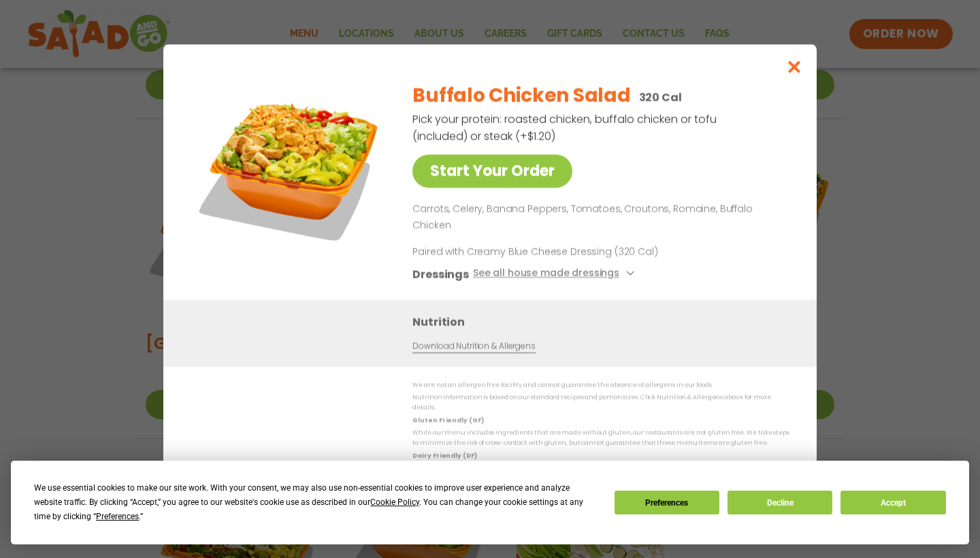 Image resolution: width=980 pixels, height=558 pixels. Describe the element at coordinates (117, 517) in the screenshot. I see `span: Preferences` at that location.